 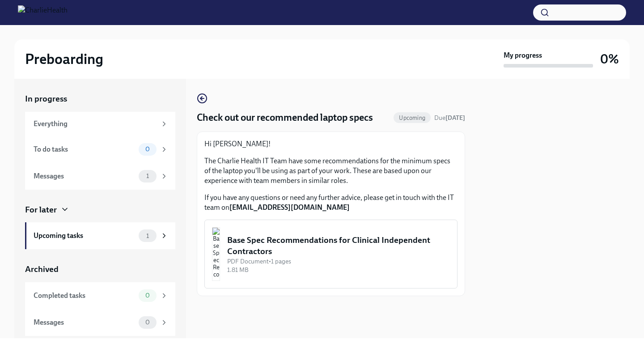 What do you see at coordinates (100, 322) in the screenshot?
I see `a: Messages0` at bounding box center [100, 322].